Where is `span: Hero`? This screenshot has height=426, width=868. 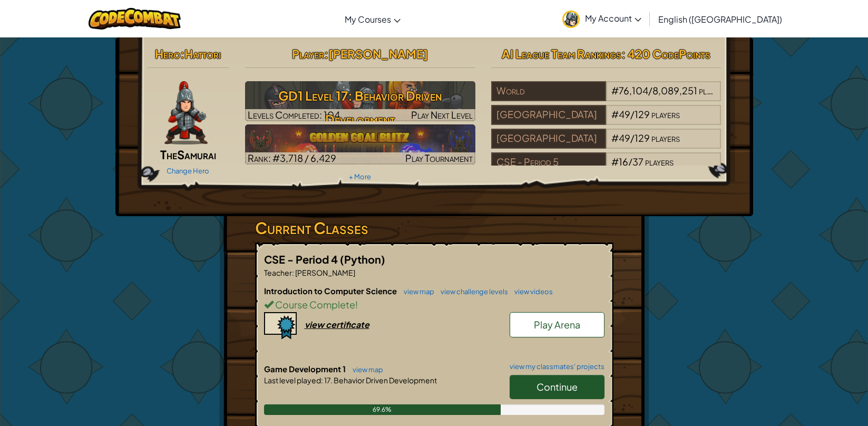
span: Hero is located at coordinates (167, 54).